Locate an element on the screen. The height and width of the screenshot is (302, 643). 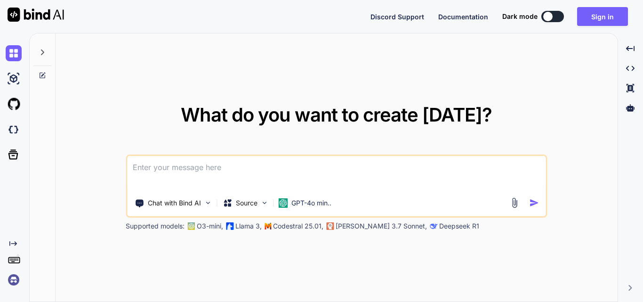
img: signin is located at coordinates (14, 280).